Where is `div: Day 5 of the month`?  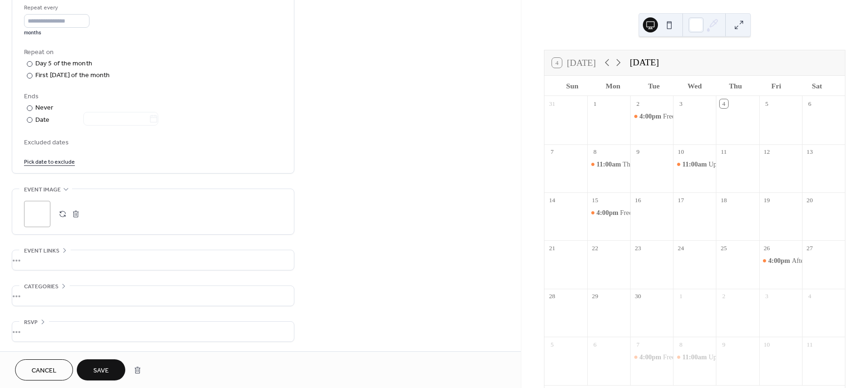
div: Day 5 of the month is located at coordinates (64, 64).